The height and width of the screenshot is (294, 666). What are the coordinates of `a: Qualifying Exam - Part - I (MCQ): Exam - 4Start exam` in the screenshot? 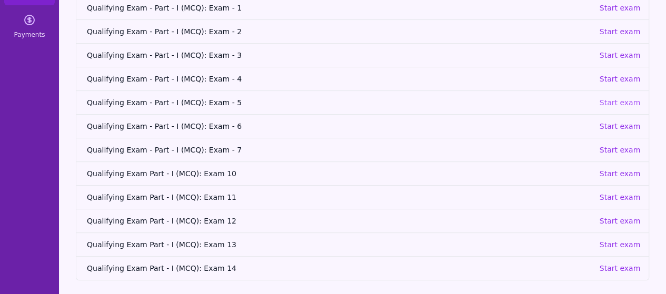 It's located at (362, 78).